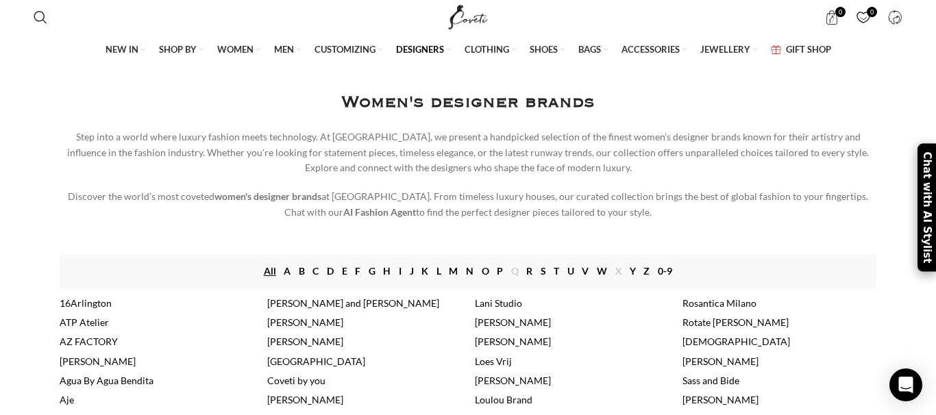 The width and height of the screenshot is (936, 415). I want to click on span: SHOES, so click(543, 49).